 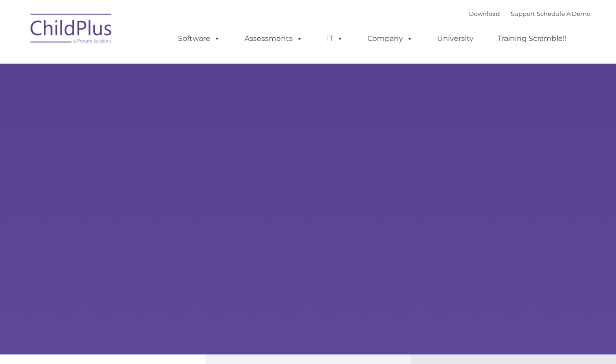 What do you see at coordinates (274, 39) in the screenshot?
I see `a: Assessments` at bounding box center [274, 39].